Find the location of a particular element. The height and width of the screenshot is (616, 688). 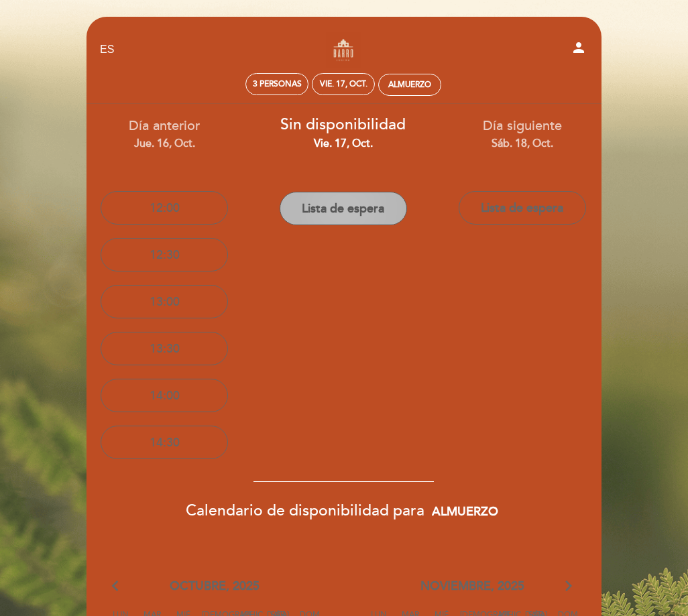

div: Almuerzo is located at coordinates (410, 85).